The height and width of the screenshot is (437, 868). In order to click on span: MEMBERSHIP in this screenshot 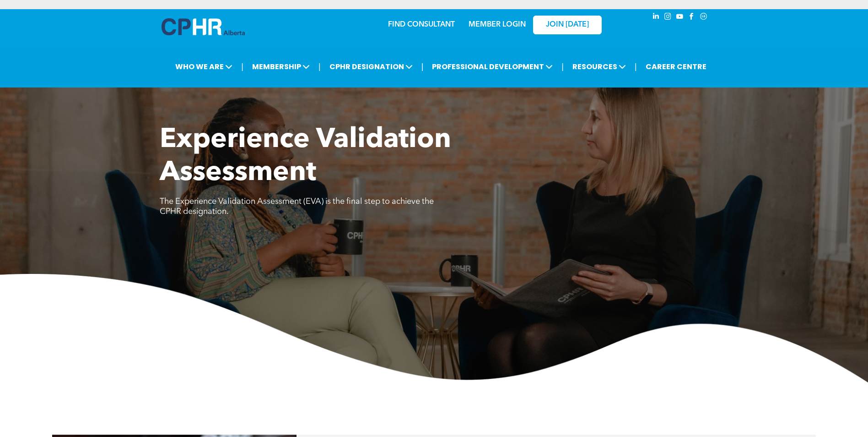, I will do `click(281, 66)`.